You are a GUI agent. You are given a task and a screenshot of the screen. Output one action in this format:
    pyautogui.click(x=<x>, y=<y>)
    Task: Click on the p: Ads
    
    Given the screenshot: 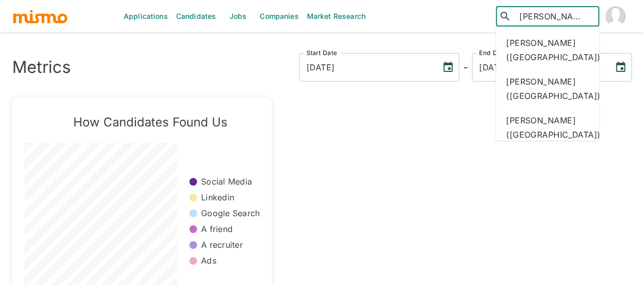 What is the action you would take?
    pyautogui.click(x=209, y=260)
    